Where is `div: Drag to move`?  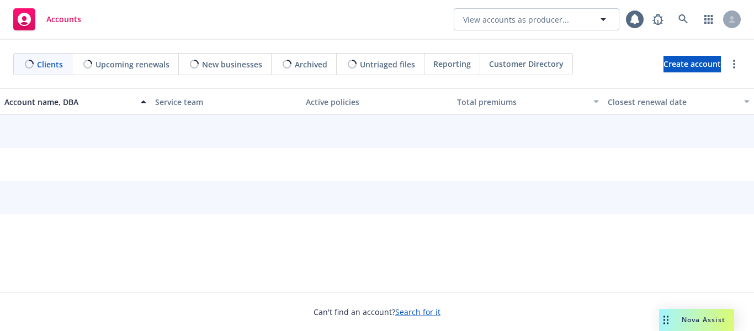
div: Drag to move is located at coordinates (665, 319).